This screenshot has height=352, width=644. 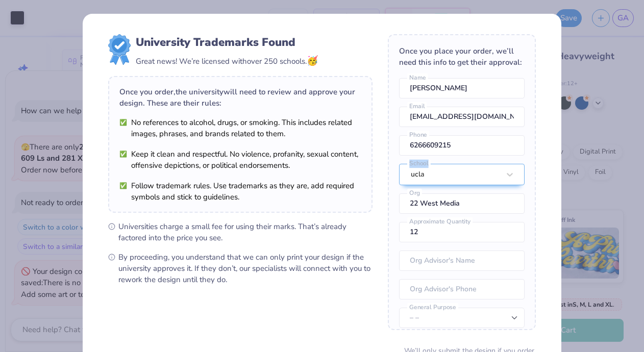 I want to click on li: Keep it clean and respectful. No violence, profanity, sexual content, offensive depictions, or po..., so click(x=240, y=160).